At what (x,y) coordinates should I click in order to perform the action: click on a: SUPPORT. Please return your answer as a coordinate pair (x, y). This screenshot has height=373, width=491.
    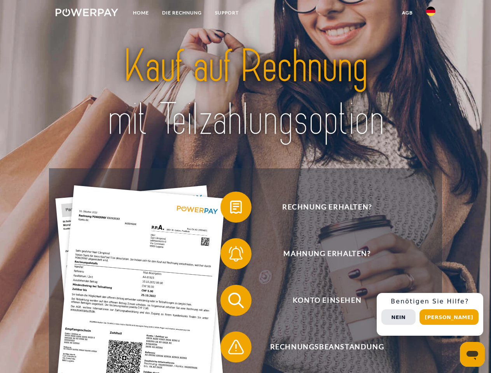
    Looking at the image, I should click on (227, 13).